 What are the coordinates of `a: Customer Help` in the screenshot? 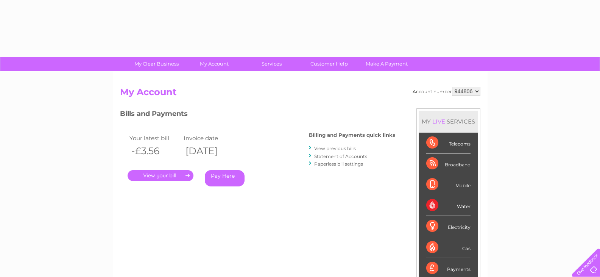 It's located at (329, 64).